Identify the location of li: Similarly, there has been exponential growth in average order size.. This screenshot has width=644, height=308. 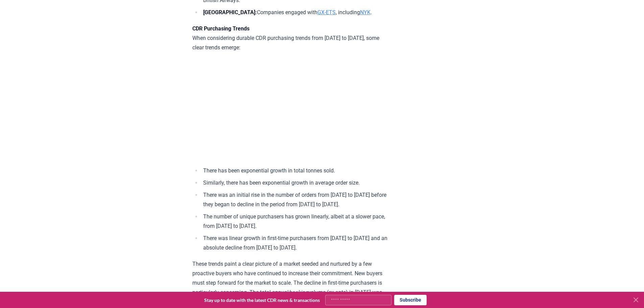
(295, 183).